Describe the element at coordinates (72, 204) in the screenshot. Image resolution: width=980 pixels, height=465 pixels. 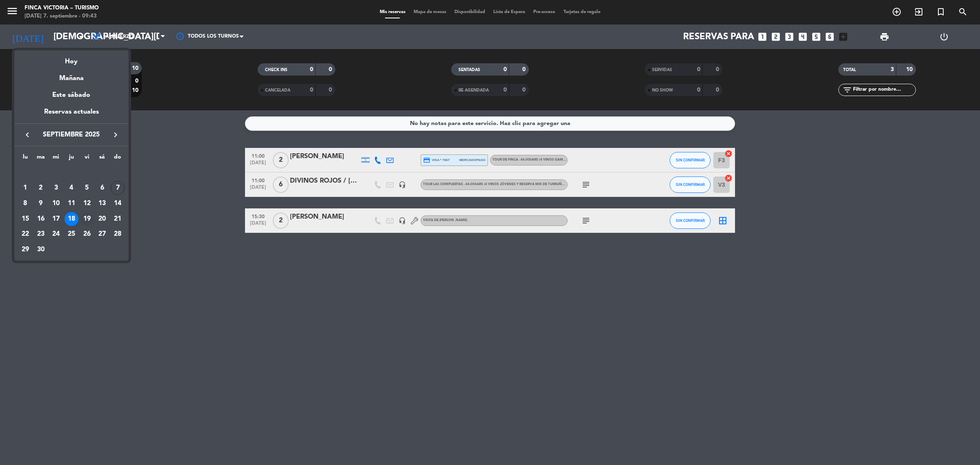
I see `td: 11 de septiembre de 2025` at that location.